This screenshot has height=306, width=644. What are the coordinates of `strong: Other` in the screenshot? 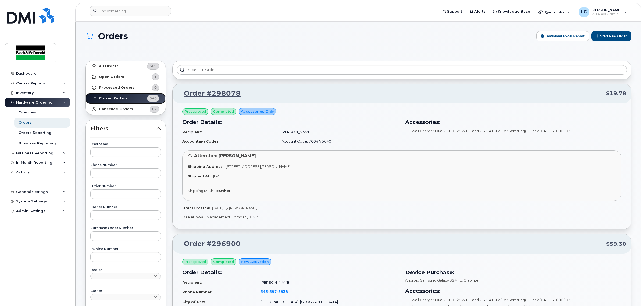 It's located at (224, 191).